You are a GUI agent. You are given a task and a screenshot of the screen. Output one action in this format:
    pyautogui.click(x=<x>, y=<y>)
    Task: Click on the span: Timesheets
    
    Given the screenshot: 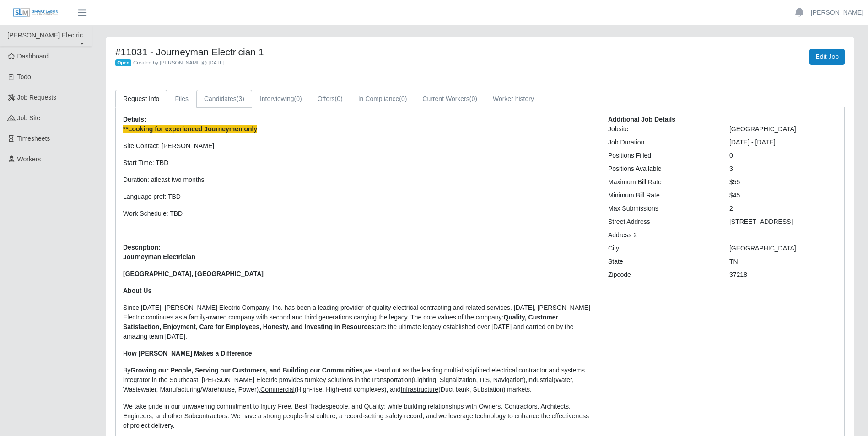 What is the action you would take?
    pyautogui.click(x=34, y=138)
    